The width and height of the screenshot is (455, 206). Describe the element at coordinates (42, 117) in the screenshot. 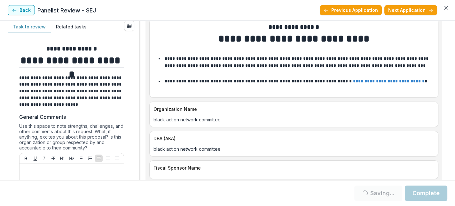

I see `p: General Comments` at that location.